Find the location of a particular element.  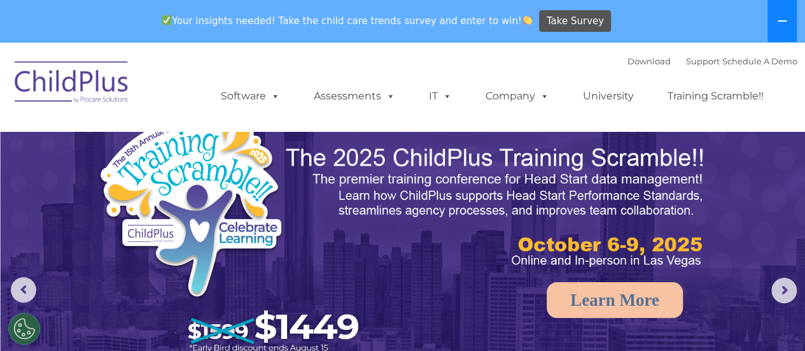

img: ChildPlus by Procare Solutions is located at coordinates (72, 84).